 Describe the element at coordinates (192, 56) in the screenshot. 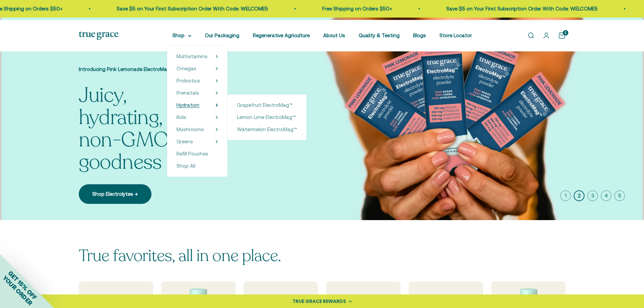

I see `span: Multivitamins` at that location.